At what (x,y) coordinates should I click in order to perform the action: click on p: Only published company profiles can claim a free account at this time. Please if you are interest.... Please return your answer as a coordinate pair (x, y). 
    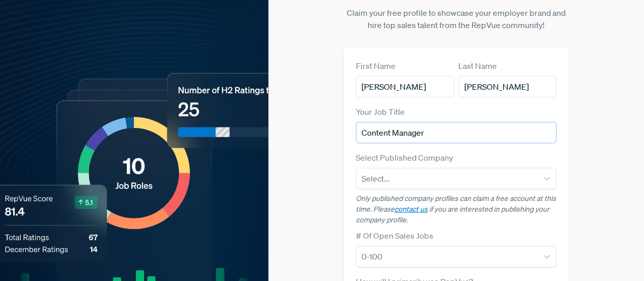
    Looking at the image, I should click on (456, 209).